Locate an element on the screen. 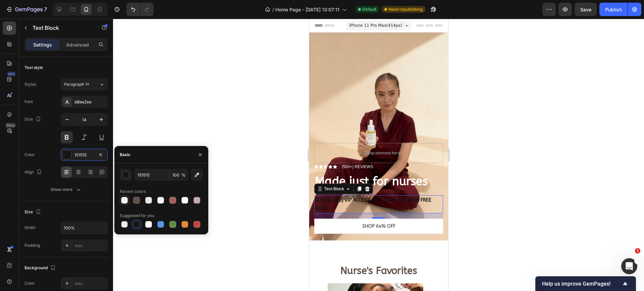 The height and width of the screenshot is (291, 644). p: Advanced is located at coordinates (77, 45).